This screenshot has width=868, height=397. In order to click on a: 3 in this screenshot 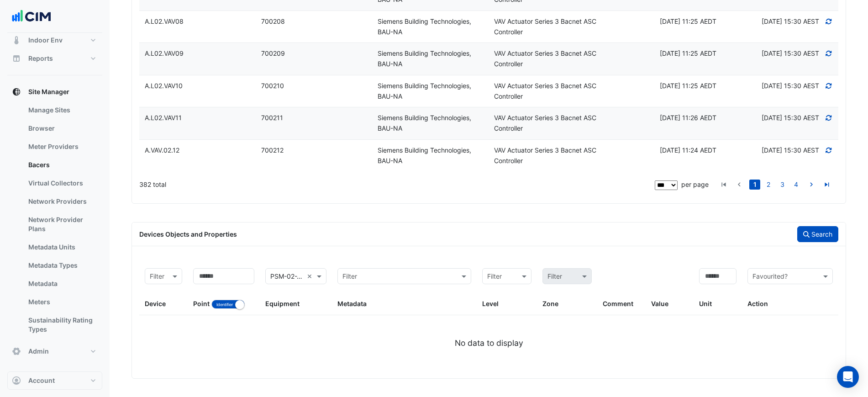, I will do `click(782, 184)`.